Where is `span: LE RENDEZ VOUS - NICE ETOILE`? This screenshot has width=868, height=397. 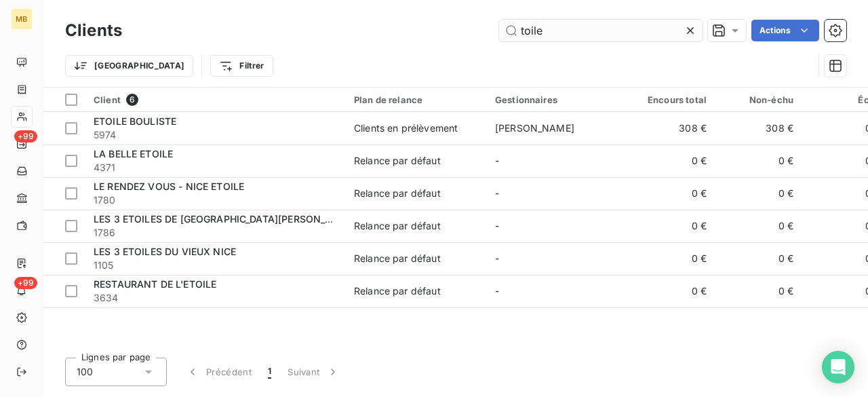 span: LE RENDEZ VOUS - NICE ETOILE is located at coordinates (169, 186).